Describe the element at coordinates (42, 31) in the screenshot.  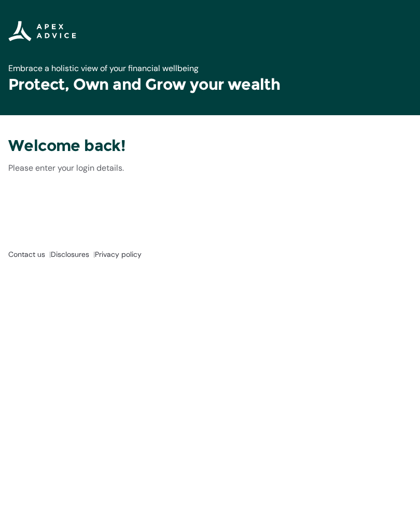
I see `img: Apex Advice Group` at that location.